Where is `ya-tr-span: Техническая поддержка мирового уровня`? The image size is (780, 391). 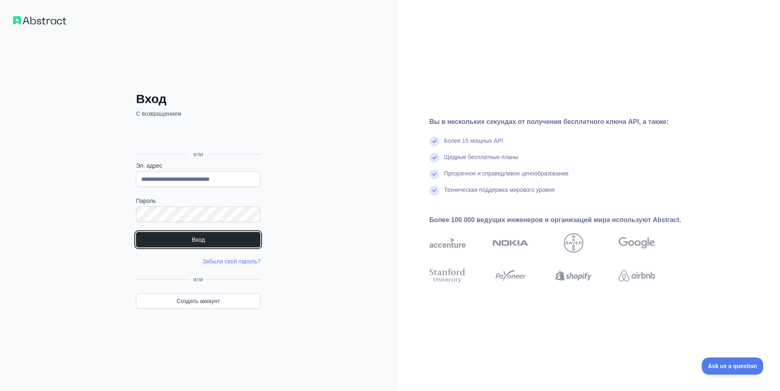 ya-tr-span: Техническая поддержка мирового уровня is located at coordinates (500, 190).